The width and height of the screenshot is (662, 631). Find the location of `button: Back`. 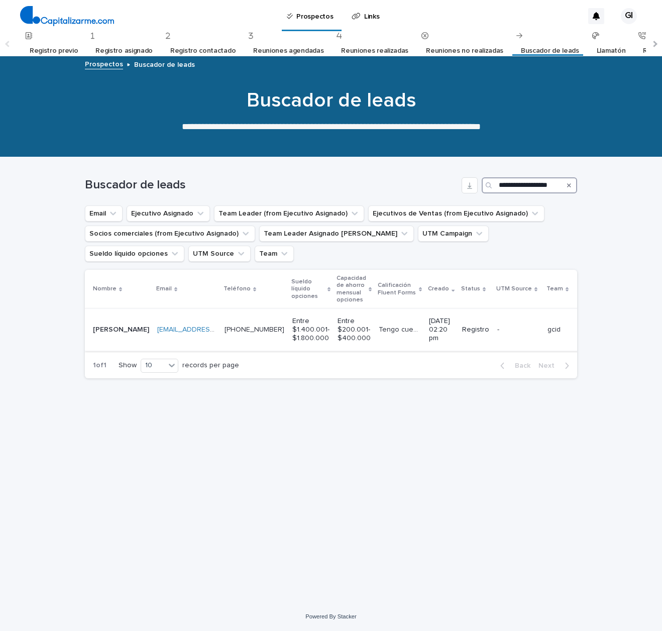

button: Back is located at coordinates (514, 366).